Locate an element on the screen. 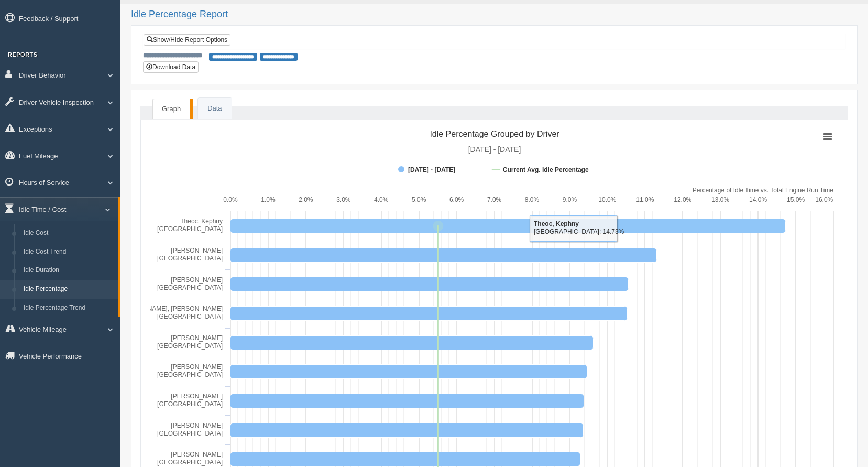 This screenshot has width=868, height=467. button: Download Data is located at coordinates (171, 67).